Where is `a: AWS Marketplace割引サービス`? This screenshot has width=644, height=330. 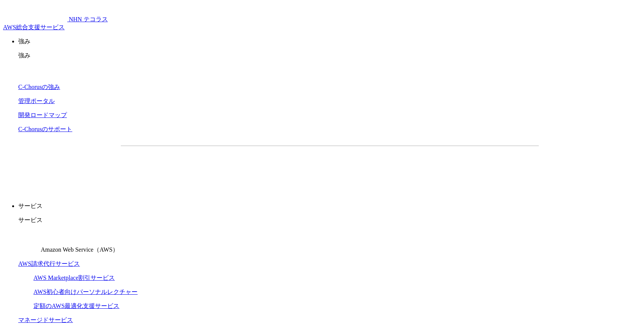 a: AWS Marketplace割引サービス is located at coordinates (74, 277).